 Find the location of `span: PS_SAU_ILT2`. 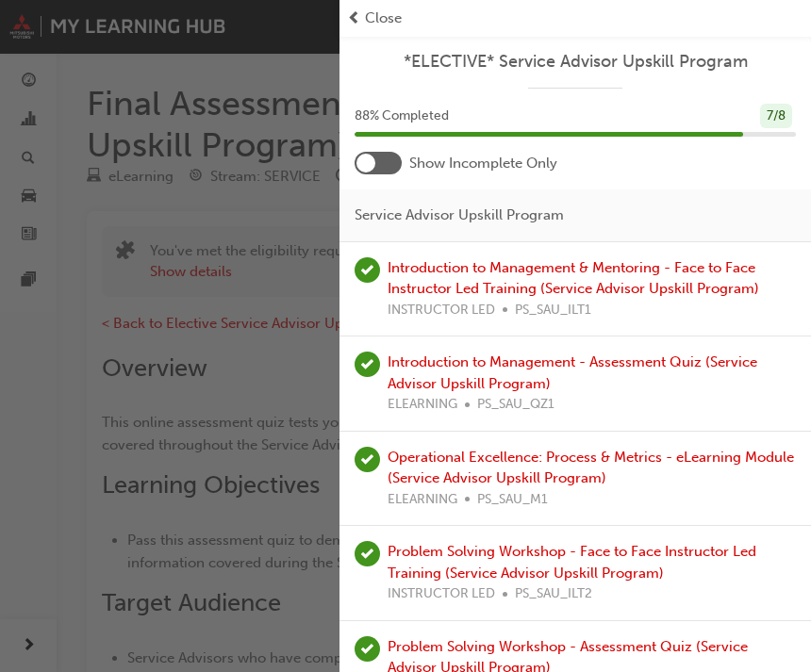

span: PS_SAU_ILT2 is located at coordinates (553, 594).